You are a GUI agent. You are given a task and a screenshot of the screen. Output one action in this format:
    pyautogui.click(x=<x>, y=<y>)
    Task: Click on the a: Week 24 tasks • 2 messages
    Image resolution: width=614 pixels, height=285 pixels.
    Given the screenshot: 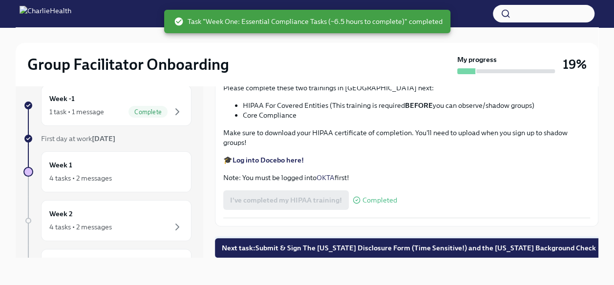 What is the action you would take?
    pyautogui.click(x=107, y=221)
    